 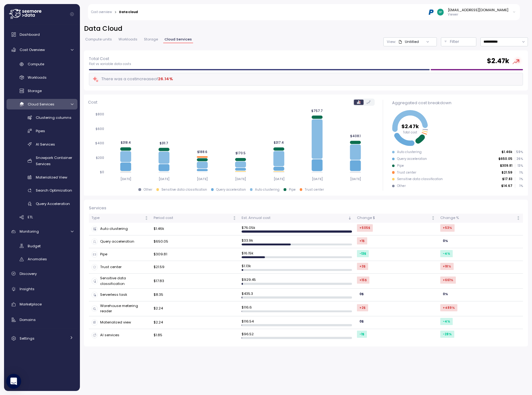 I want to click on div: 0 $, so click(x=361, y=321).